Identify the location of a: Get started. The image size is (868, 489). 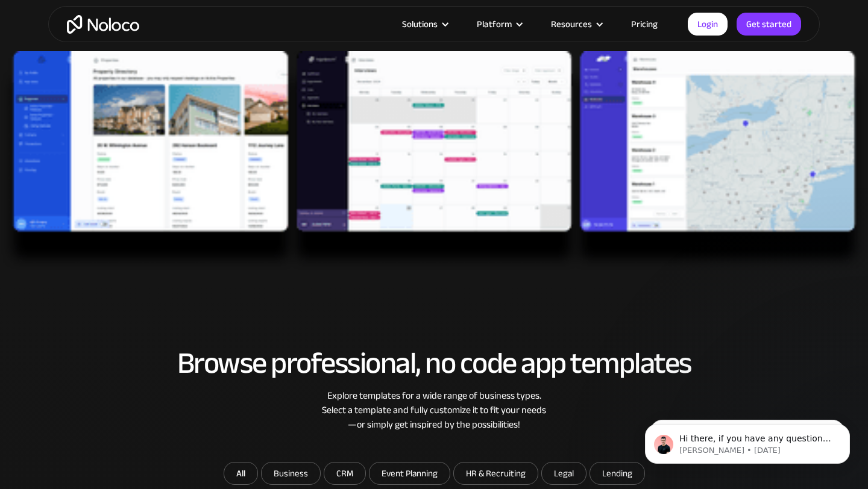
(769, 24).